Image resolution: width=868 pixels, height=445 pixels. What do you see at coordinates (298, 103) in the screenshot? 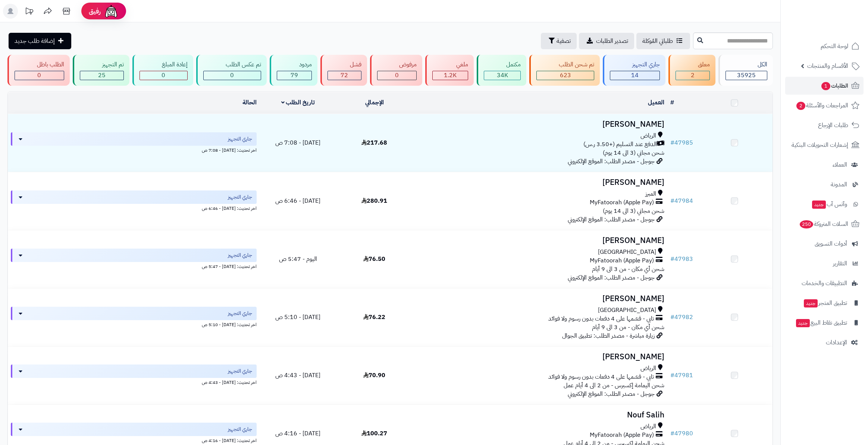
I see `a: تاريخ الطلب` at bounding box center [298, 103].